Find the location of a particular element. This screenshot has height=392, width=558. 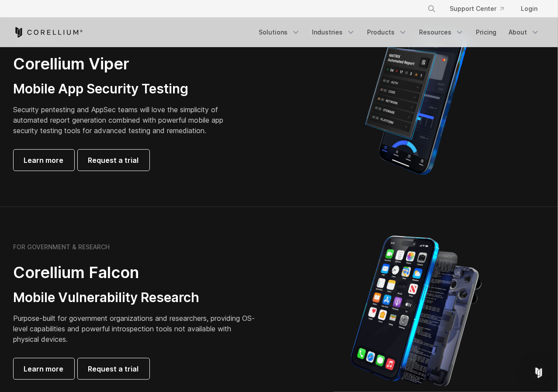

a: Login is located at coordinates (529, 9).